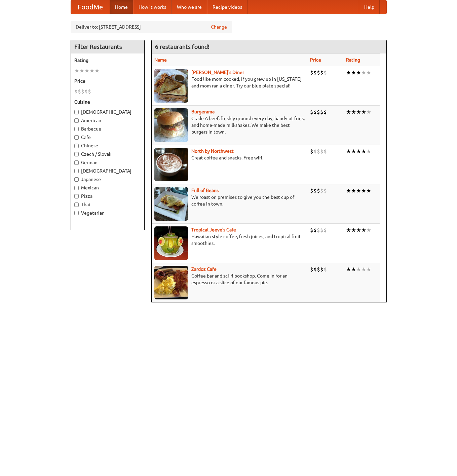  Describe the element at coordinates (107, 102) in the screenshot. I see `h5: Cuisine` at that location.